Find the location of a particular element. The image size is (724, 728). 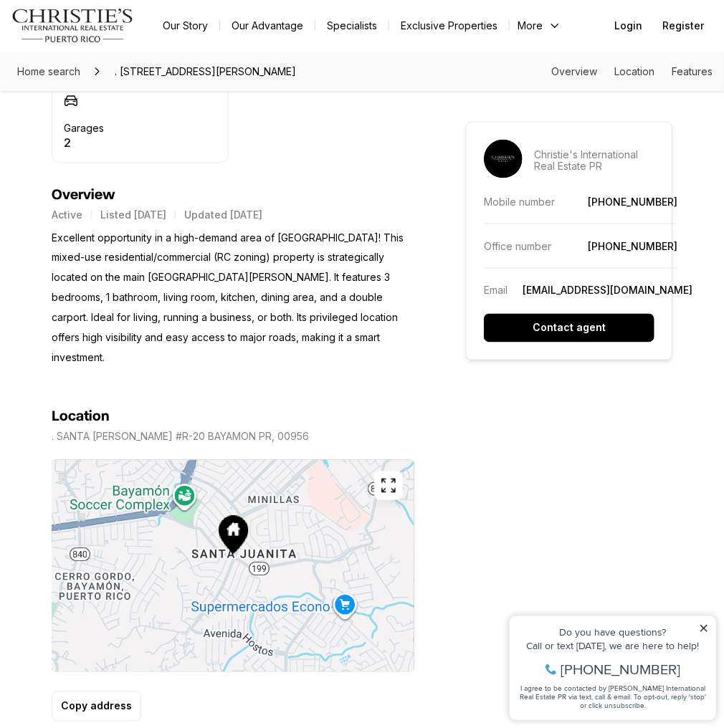

span: Register is located at coordinates (683, 26).